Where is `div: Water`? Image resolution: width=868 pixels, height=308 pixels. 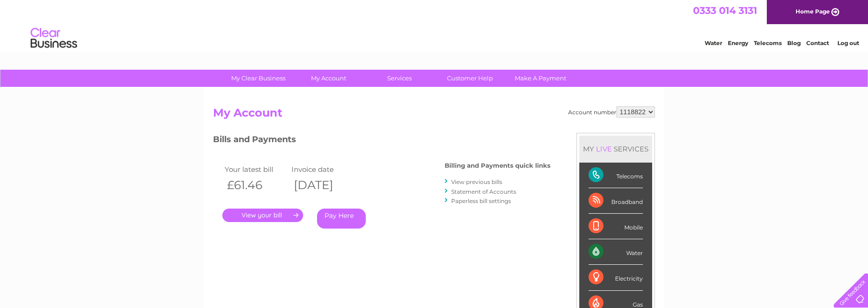 div: Water is located at coordinates (615, 252).